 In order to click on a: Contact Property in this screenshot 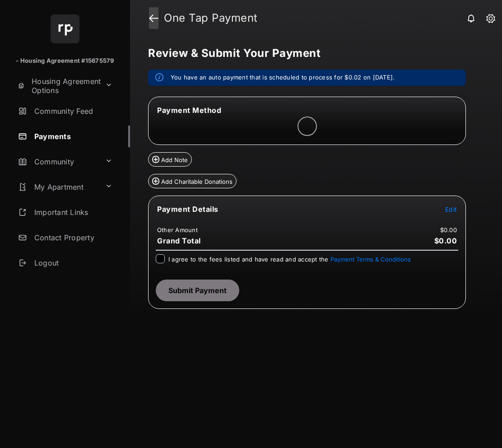, I will do `click(72, 237)`.